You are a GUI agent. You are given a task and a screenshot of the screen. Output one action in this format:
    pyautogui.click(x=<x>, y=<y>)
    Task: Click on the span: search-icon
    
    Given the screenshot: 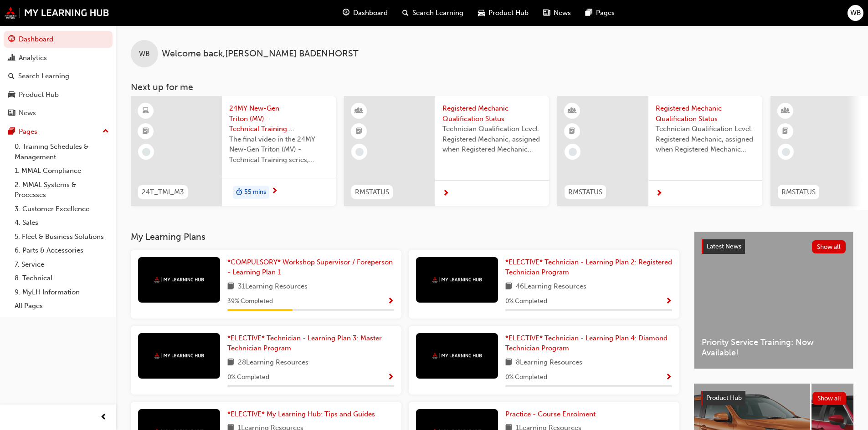 What is the action you would take?
    pyautogui.click(x=11, y=77)
    